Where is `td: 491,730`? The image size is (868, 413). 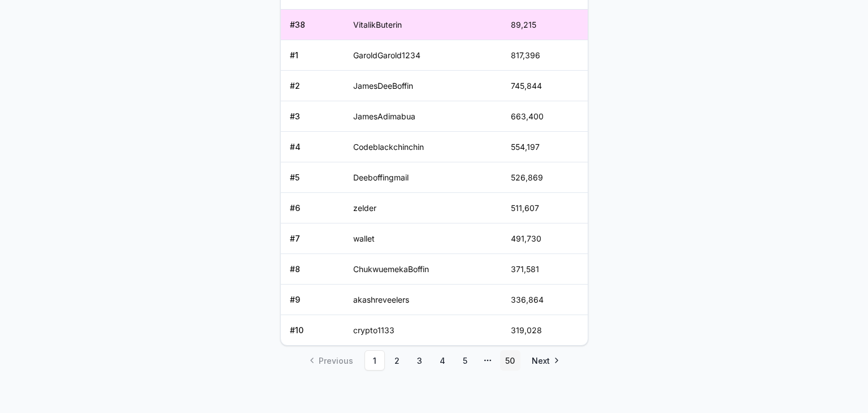 td: 491,730 is located at coordinates (544, 239).